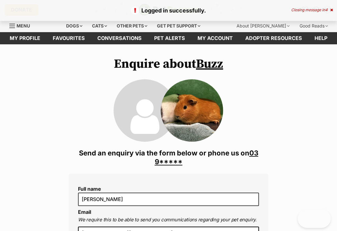 This screenshot has width=337, height=231. What do you see at coordinates (169, 220) in the screenshot?
I see `p: We require this to be able to send you communications regarding your pet enquiry.` at bounding box center [169, 220].